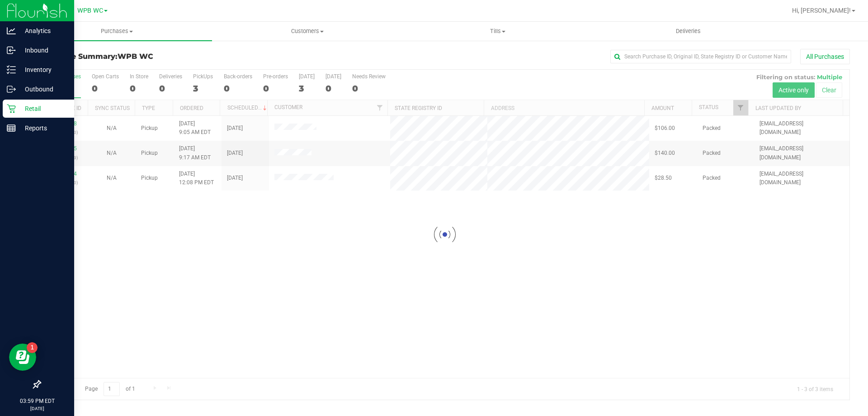 This screenshot has width=868, height=416. Describe the element at coordinates (43, 31) in the screenshot. I see `p: Analytics` at that location.